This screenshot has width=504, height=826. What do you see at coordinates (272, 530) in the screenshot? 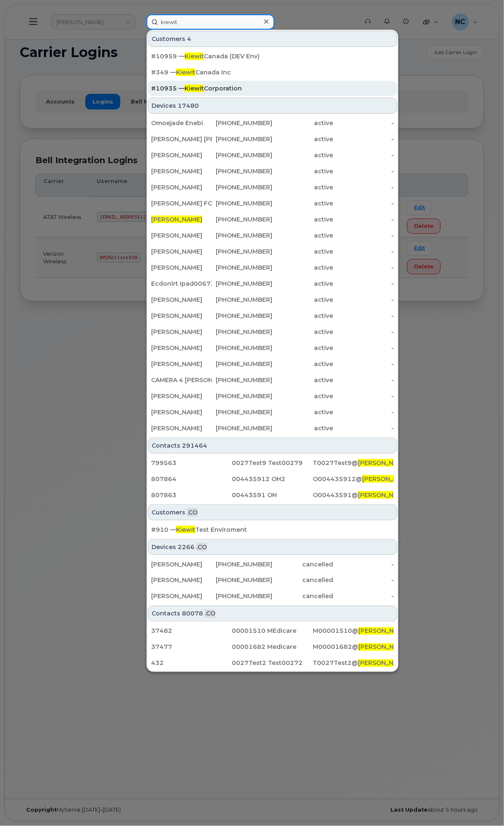
I see `div: #910 — Test Enviroment` at bounding box center [272, 530].